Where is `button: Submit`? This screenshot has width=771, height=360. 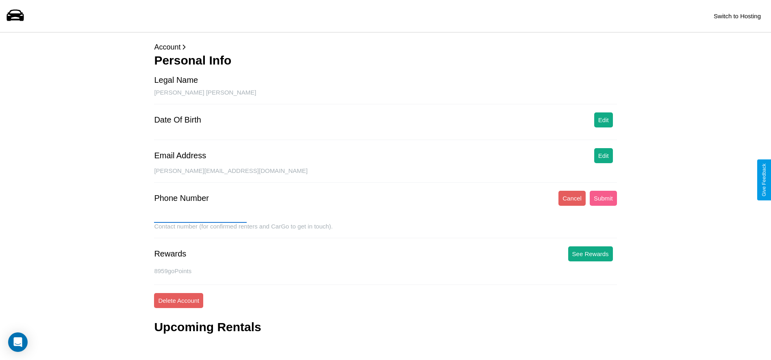
button: Submit is located at coordinates (603, 198).